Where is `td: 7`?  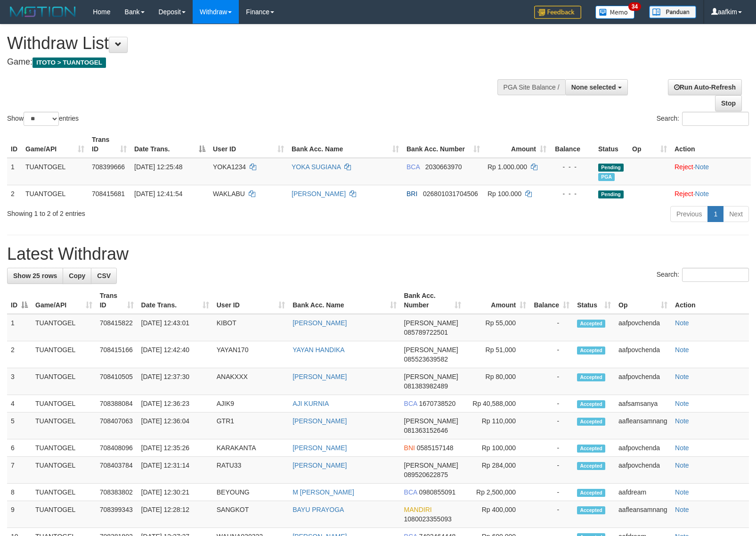
td: 7 is located at coordinates (19, 470).